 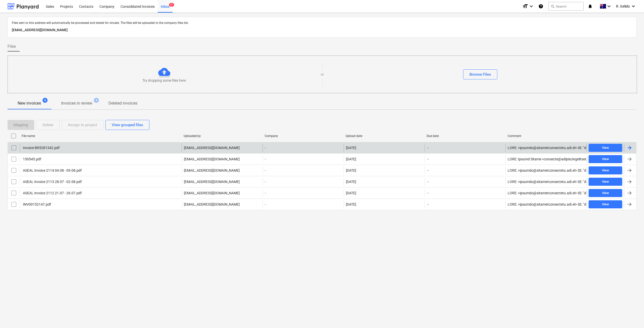 What do you see at coordinates (553, 6) in the screenshot?
I see `span: search` at bounding box center [553, 6].